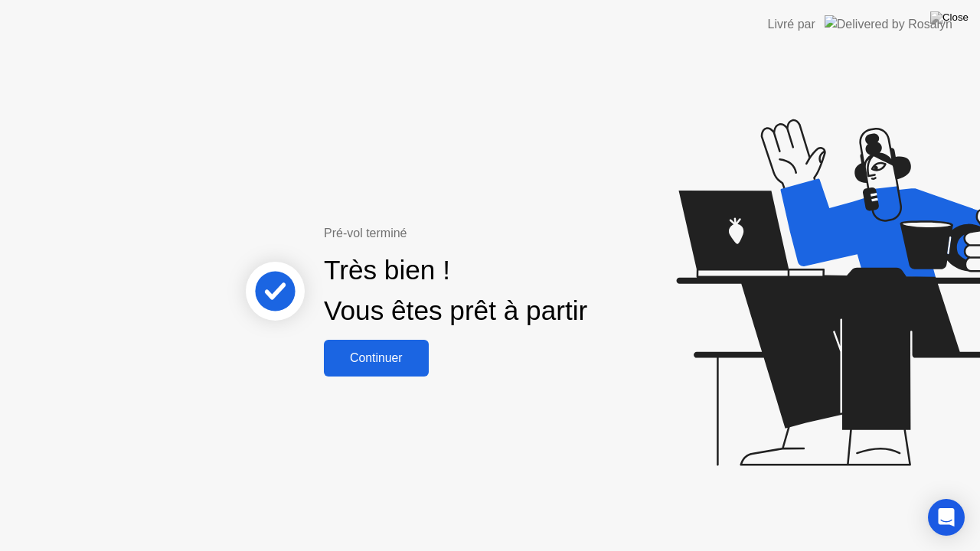  Describe the element at coordinates (887, 23) in the screenshot. I see `img: Delivered by Rosalyn` at that location.